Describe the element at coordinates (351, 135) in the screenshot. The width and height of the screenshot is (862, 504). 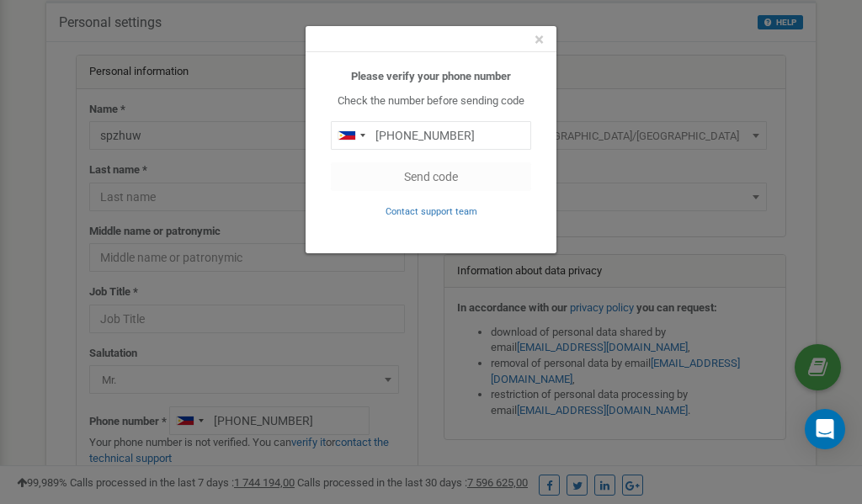
I see `div: Telephone country code` at that location.